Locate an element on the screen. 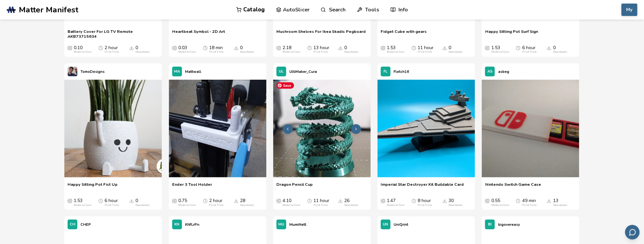  span: Fidget Cube with gears is located at coordinates (404, 34).